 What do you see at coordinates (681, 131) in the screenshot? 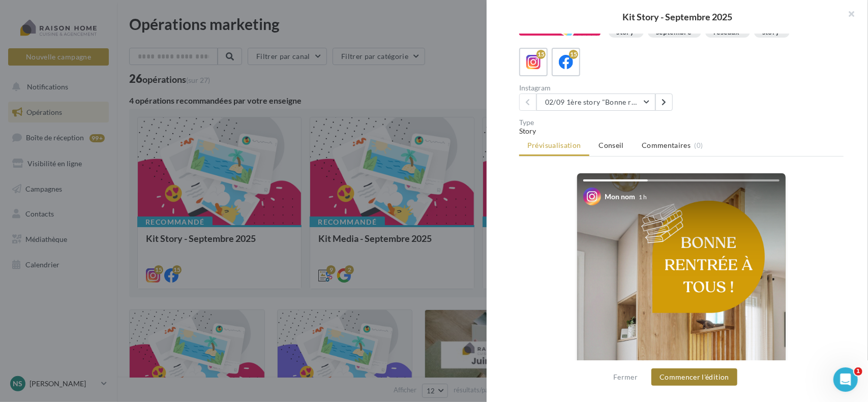
I see `div: Story` at bounding box center [681, 131].